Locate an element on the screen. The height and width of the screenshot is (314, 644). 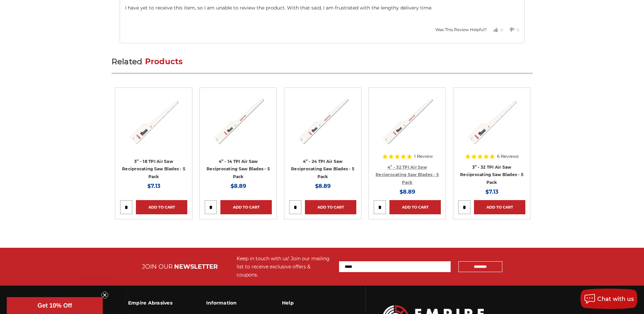
a: 3" sheet metal Air Saw blade for pneumatic sawzall 32 TPI is located at coordinates (492, 125).